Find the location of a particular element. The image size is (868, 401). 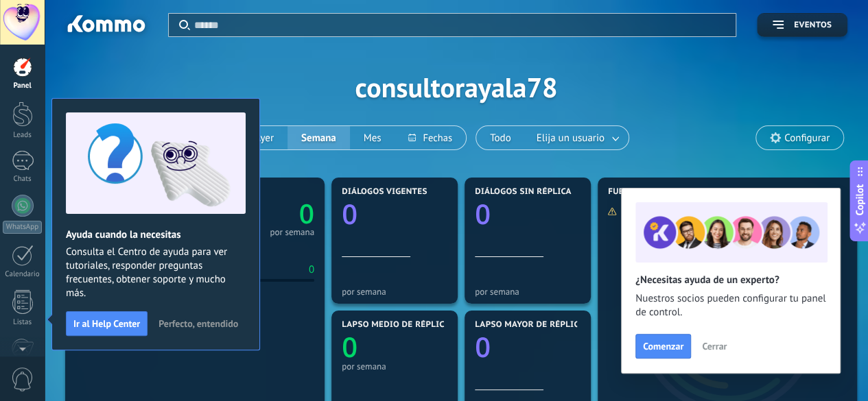

span: Fuentes de leads is located at coordinates (648, 192).